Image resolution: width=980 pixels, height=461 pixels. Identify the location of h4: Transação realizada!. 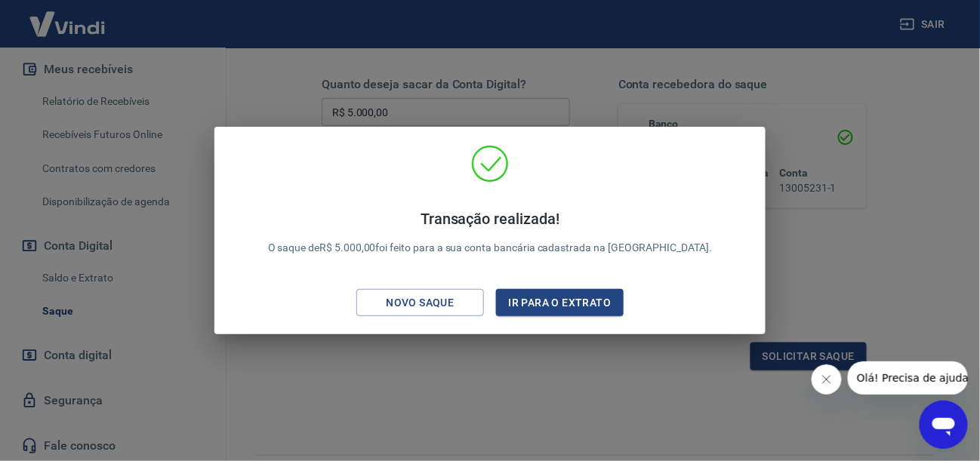
(490, 219).